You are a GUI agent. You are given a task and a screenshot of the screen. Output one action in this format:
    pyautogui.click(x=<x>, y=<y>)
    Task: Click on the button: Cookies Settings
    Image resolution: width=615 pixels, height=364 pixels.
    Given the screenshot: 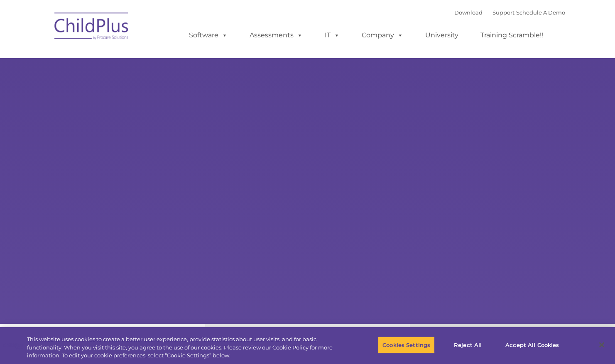 What is the action you would take?
    pyautogui.click(x=406, y=345)
    